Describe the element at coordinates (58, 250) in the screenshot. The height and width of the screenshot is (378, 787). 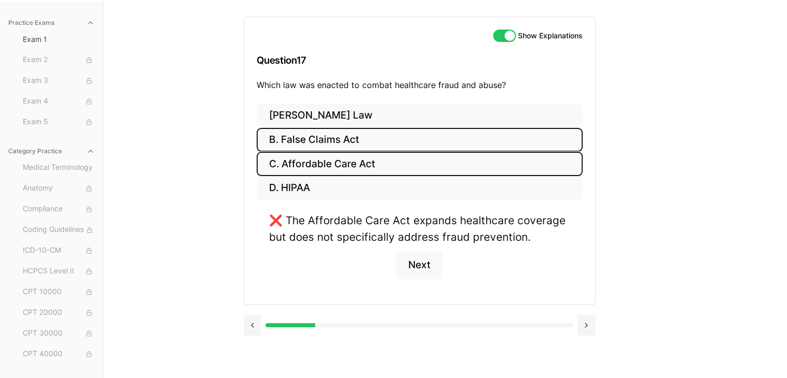
I see `button: ICD-10-CM` at that location.